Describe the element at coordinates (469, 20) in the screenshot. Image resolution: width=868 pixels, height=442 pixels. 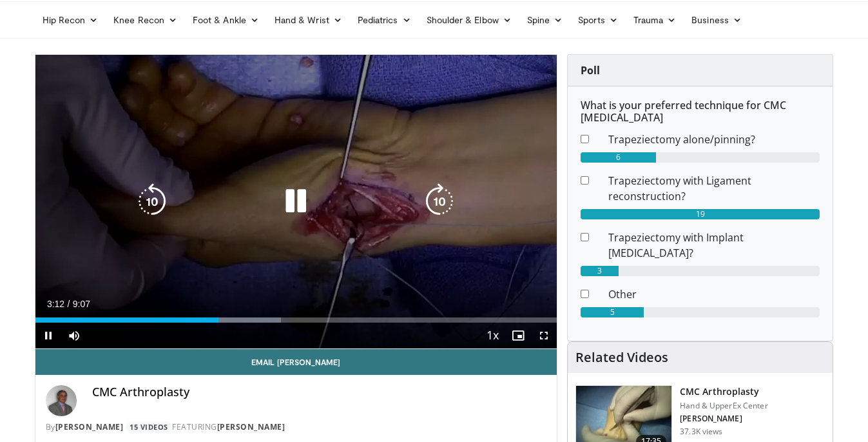
I see `a: Shoulder & Elbow` at that location.